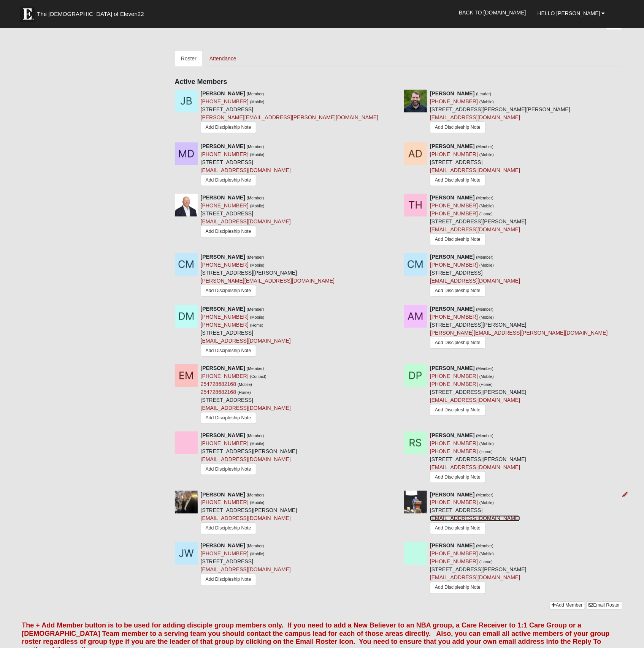 The width and height of the screenshot is (644, 648). I want to click on small: (Contact), so click(258, 376).